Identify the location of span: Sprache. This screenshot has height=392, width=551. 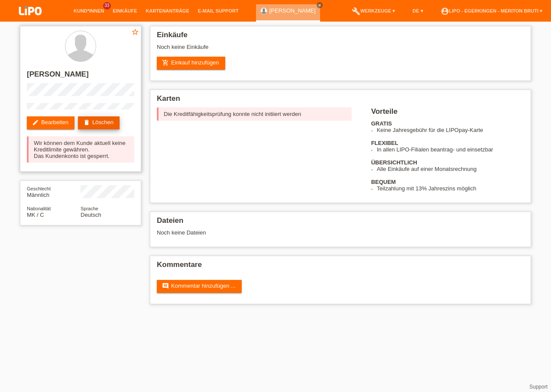
(89, 208).